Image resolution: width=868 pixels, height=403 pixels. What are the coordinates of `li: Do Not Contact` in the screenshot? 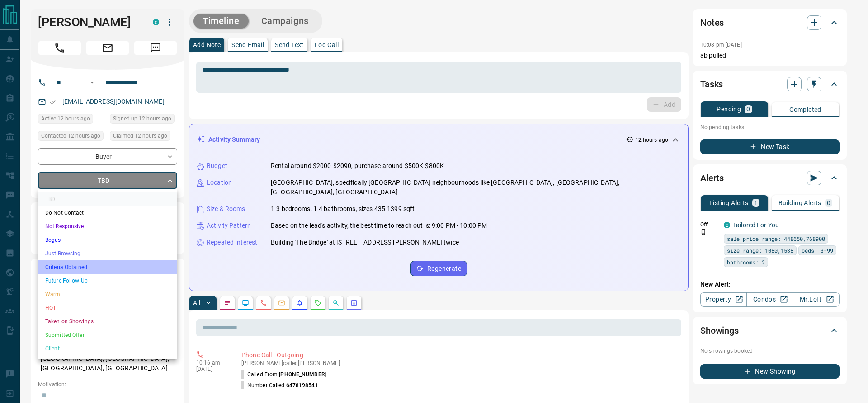 It's located at (108, 213).